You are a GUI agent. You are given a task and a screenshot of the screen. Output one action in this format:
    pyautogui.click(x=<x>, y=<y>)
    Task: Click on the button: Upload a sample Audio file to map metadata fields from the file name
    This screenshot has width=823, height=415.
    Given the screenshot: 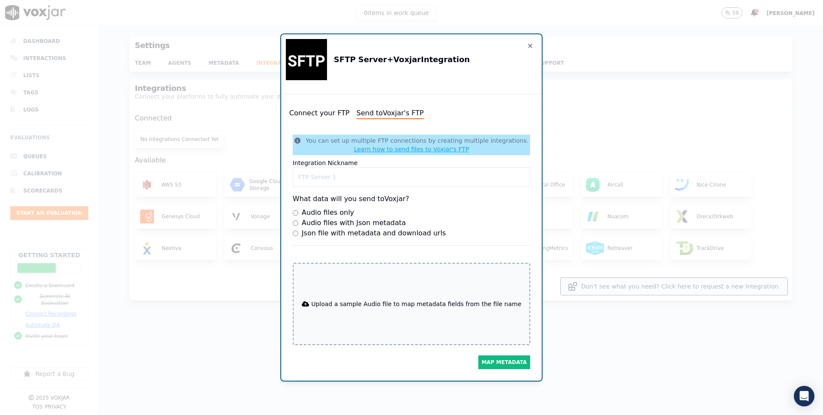 What is the action you would take?
    pyautogui.click(x=411, y=304)
    